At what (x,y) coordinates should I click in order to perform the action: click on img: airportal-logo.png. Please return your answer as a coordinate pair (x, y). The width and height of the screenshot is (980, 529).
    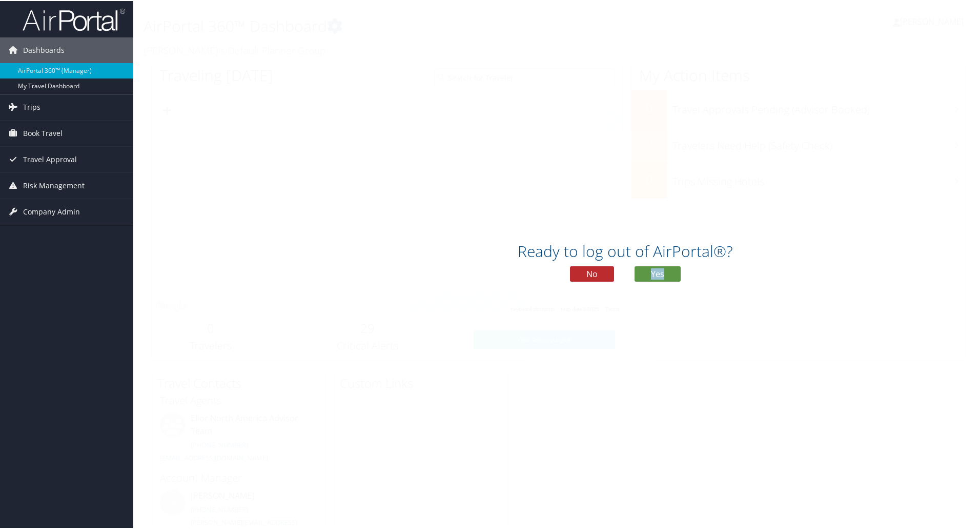
    Looking at the image, I should click on (74, 19).